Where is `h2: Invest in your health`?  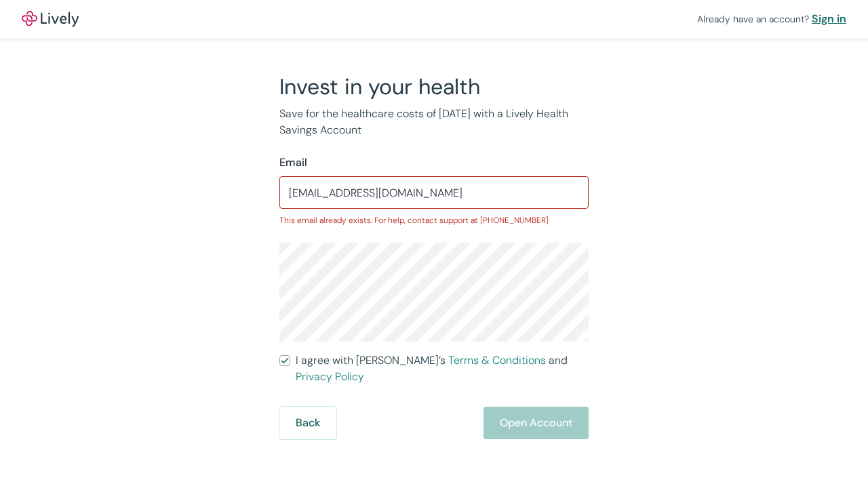
h2: Invest in your health is located at coordinates (434, 87).